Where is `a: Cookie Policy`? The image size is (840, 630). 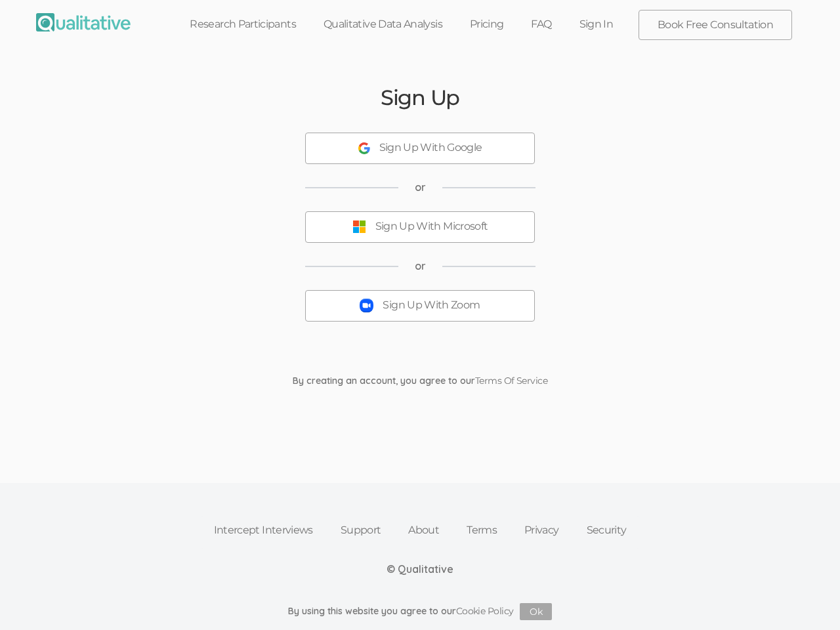
a: Cookie Policy is located at coordinates (485, 611).